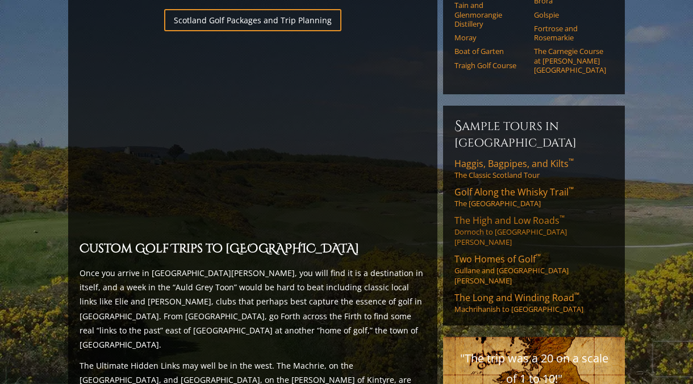 The width and height of the screenshot is (693, 384). I want to click on span: Haggis, Bagpipes, and Kilts, so click(514, 164).